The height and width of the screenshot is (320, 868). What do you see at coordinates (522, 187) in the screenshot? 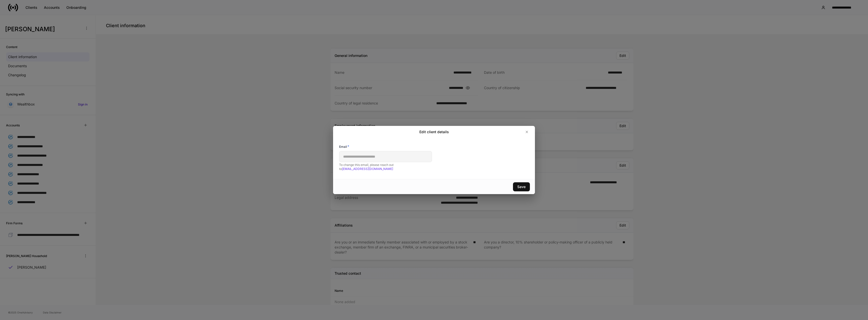
I see `button: Save` at bounding box center [522, 187].